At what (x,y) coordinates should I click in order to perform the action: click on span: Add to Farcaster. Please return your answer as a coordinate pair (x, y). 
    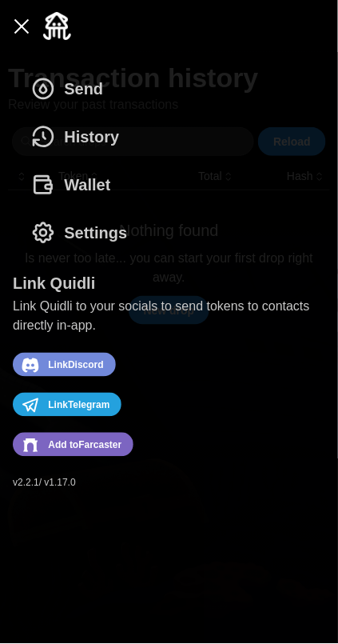
    Looking at the image, I should click on (84, 445).